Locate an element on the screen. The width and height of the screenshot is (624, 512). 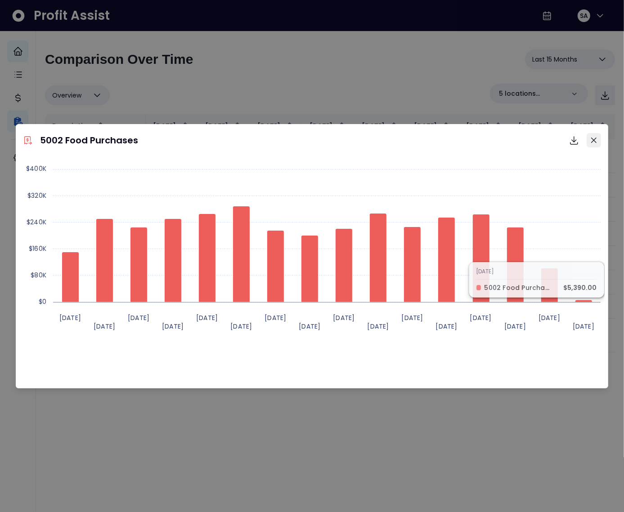
text: $80K is located at coordinates (38, 275).